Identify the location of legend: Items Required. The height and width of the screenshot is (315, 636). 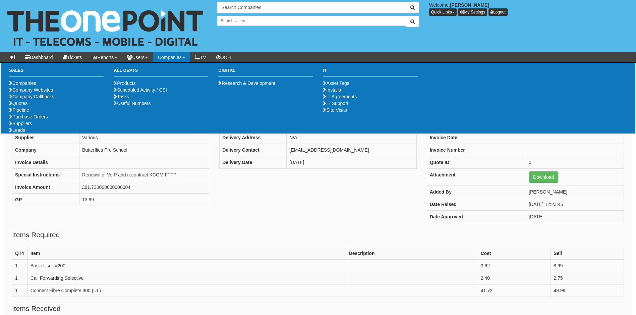
(36, 235).